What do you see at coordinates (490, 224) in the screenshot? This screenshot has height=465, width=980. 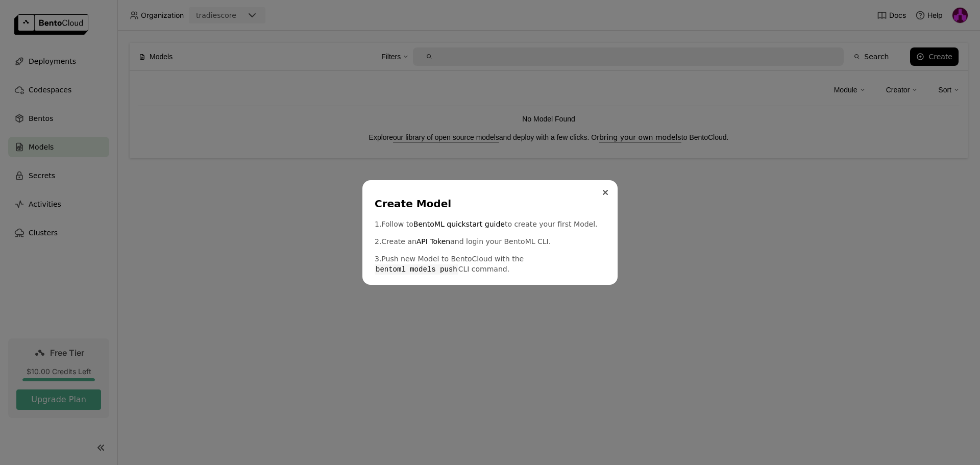 I see `p: 1. Follow to to create your first Model.` at bounding box center [490, 224].